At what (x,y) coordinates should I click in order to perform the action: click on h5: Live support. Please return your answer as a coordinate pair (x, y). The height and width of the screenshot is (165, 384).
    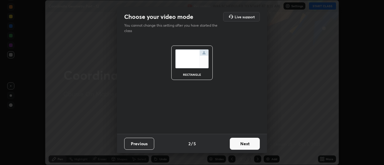
    Looking at the image, I should click on (245, 17).